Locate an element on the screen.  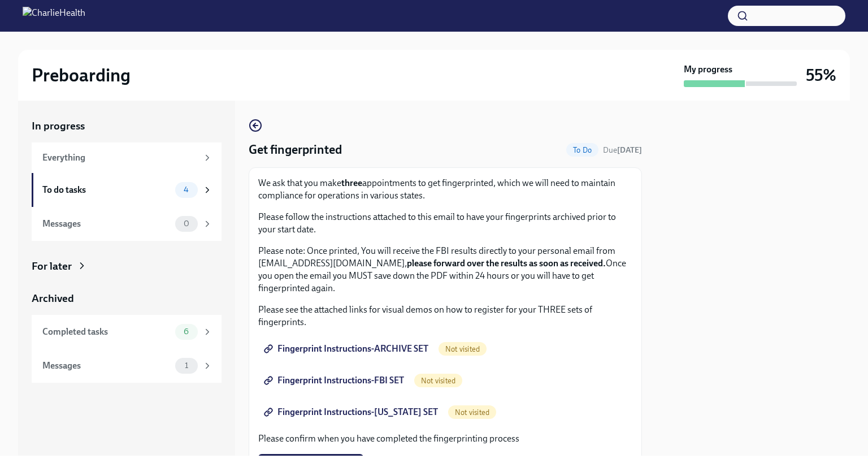
strong: three is located at coordinates (351, 182).